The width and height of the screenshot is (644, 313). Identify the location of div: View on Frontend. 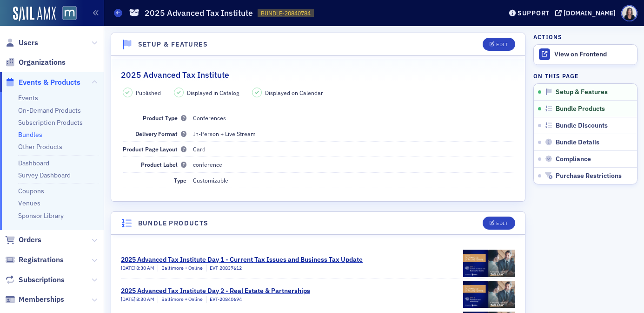
(593, 54).